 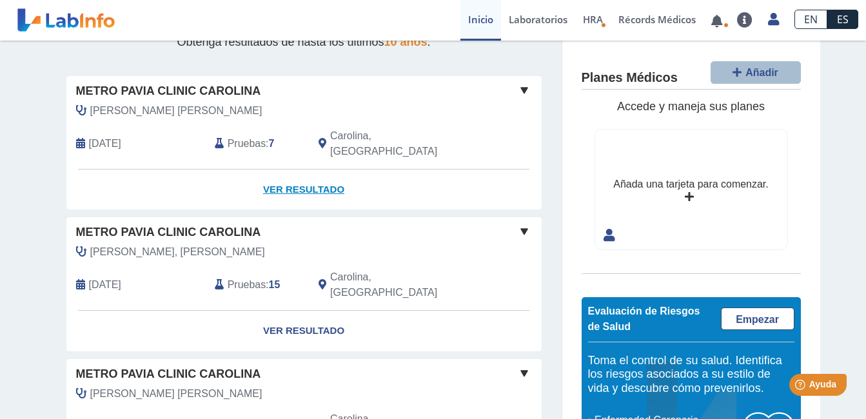 I want to click on button: Añadir, so click(x=755, y=72).